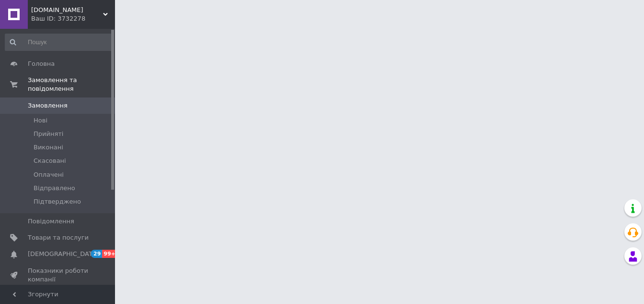 The width and height of the screenshot is (644, 304). What do you see at coordinates (48, 147) in the screenshot?
I see `span: Виконані` at bounding box center [48, 147].